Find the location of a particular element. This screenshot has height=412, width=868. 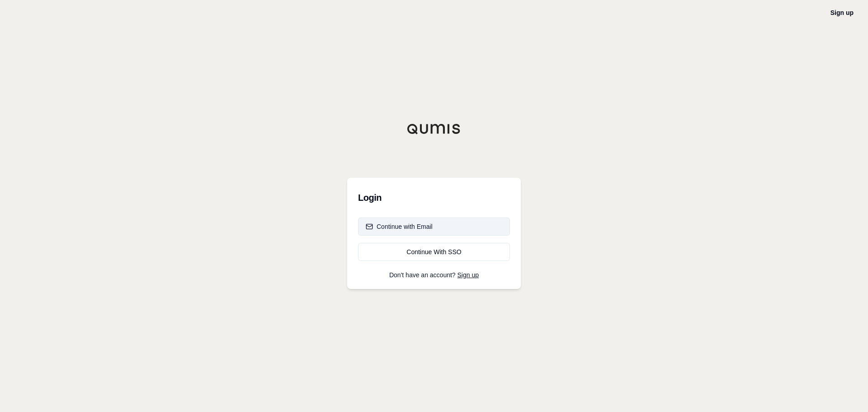

p: Don't have an account? is located at coordinates (434, 275).